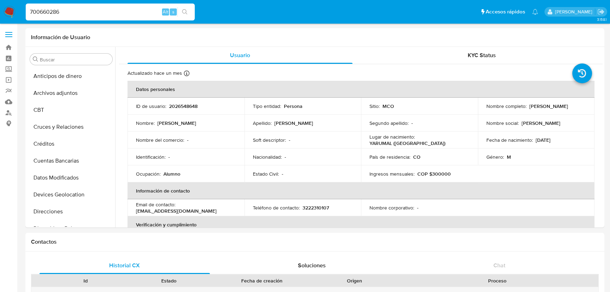 The image size is (610, 292). I want to click on p: Apellido :, so click(262, 123).